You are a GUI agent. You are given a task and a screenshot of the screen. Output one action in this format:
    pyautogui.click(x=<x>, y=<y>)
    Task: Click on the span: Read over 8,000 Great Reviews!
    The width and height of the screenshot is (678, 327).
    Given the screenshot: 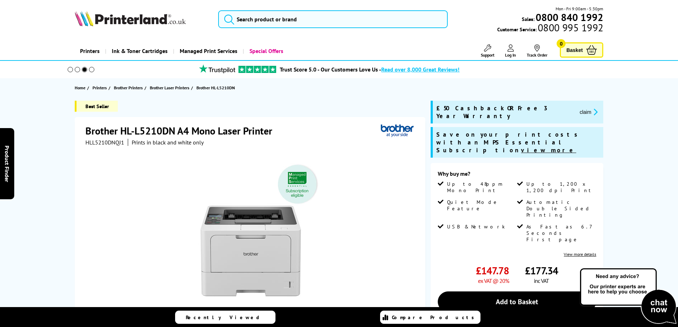 What is the action you would take?
    pyautogui.click(x=420, y=69)
    